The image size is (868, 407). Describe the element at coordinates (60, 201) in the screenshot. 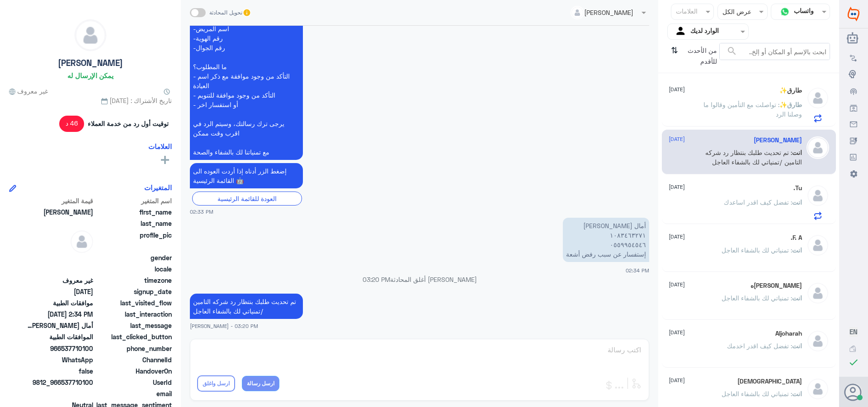

I see `span: قيمة المتغير` at that location.